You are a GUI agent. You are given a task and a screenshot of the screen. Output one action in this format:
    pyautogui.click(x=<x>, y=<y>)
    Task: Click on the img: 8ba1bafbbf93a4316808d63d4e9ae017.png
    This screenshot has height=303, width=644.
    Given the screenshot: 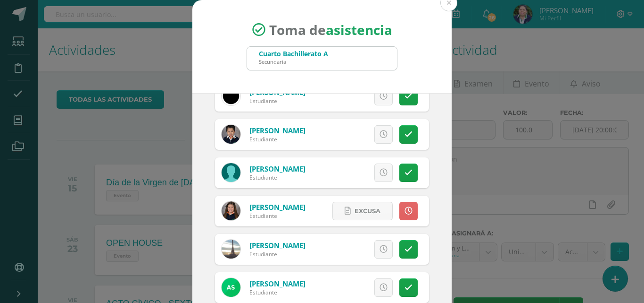 What is the action you would take?
    pyautogui.click(x=231, y=95)
    